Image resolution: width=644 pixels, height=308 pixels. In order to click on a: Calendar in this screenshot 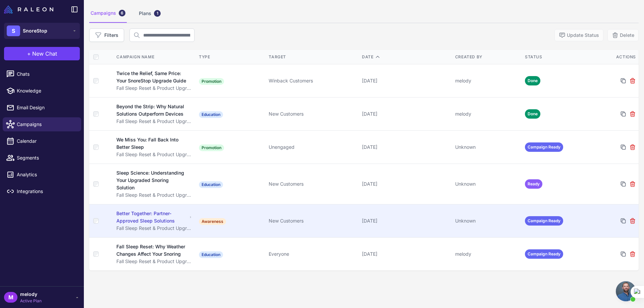, I will do `click(42, 141)`.